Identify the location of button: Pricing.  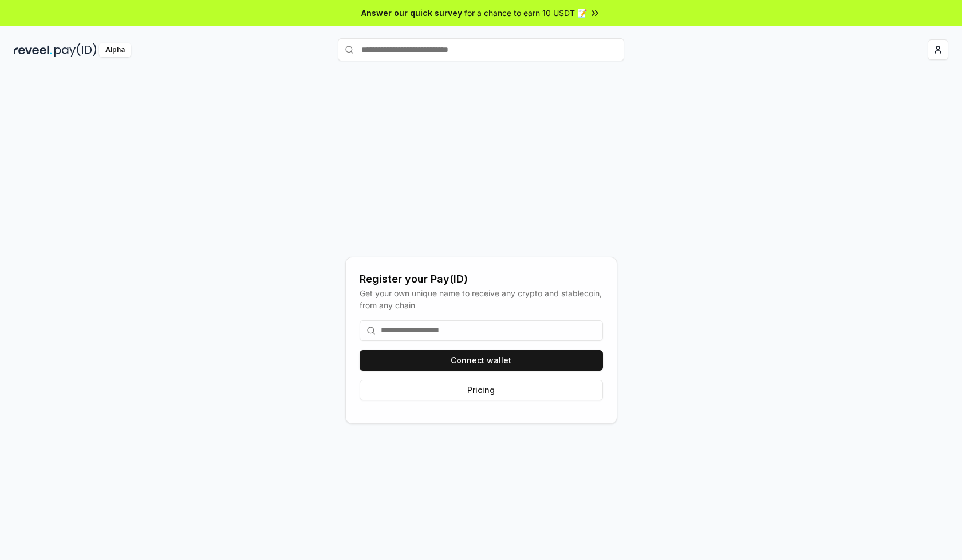
(481, 391).